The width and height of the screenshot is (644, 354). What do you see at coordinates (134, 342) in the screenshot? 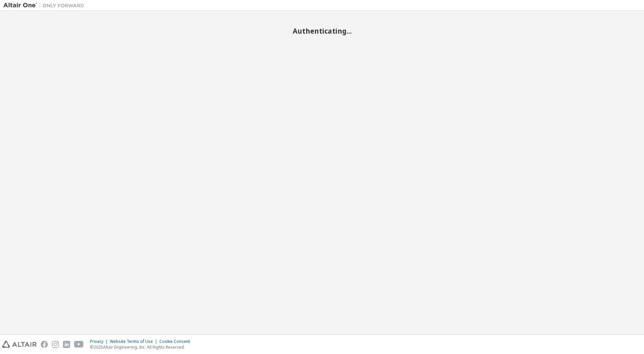
I see `div: Website Terms of Use` at bounding box center [134, 342].